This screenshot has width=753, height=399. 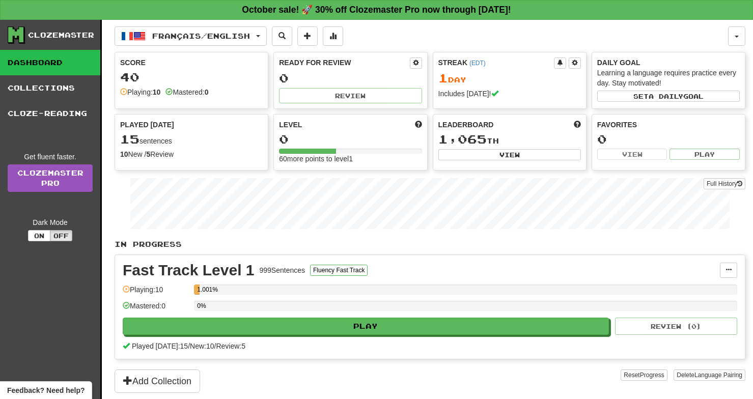 What do you see at coordinates (187, 92) in the screenshot?
I see `div: Mastered:` at bounding box center [187, 92].